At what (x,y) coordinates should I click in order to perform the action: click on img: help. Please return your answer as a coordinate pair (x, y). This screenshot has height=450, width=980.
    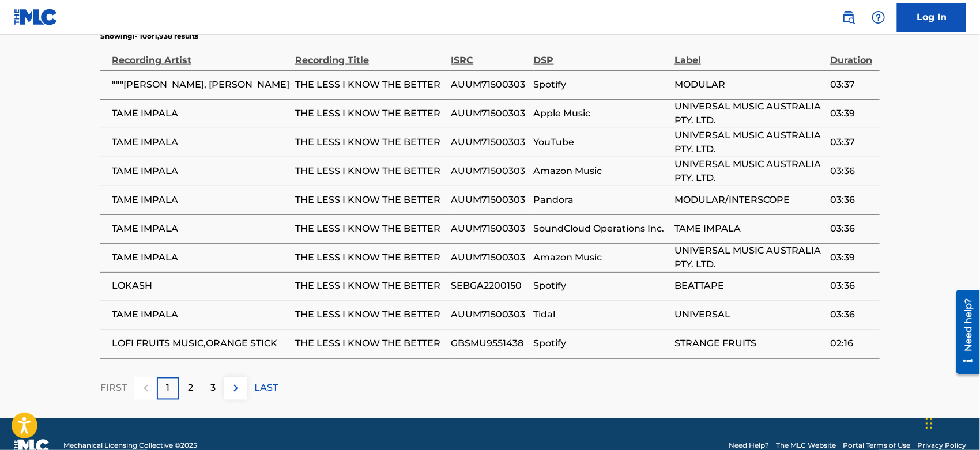
    Looking at the image, I should click on (879, 17).